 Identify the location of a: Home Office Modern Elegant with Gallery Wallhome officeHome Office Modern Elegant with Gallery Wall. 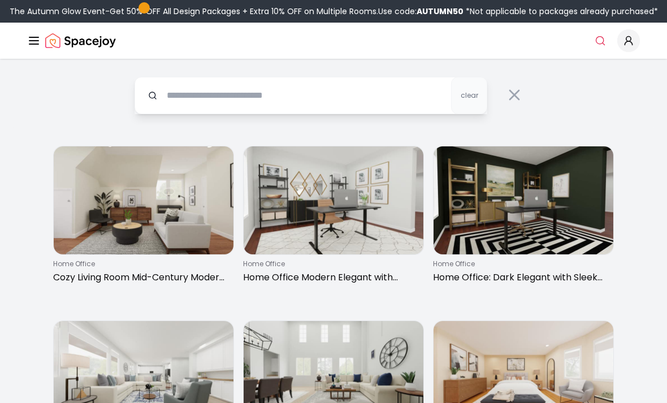
(334, 217).